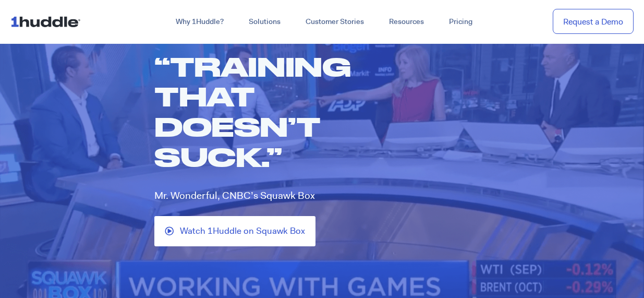 Image resolution: width=644 pixels, height=298 pixels. What do you see at coordinates (238, 195) in the screenshot?
I see `p: Mr. Wonderful, CNBC’s Squawk Box` at bounding box center [238, 195].